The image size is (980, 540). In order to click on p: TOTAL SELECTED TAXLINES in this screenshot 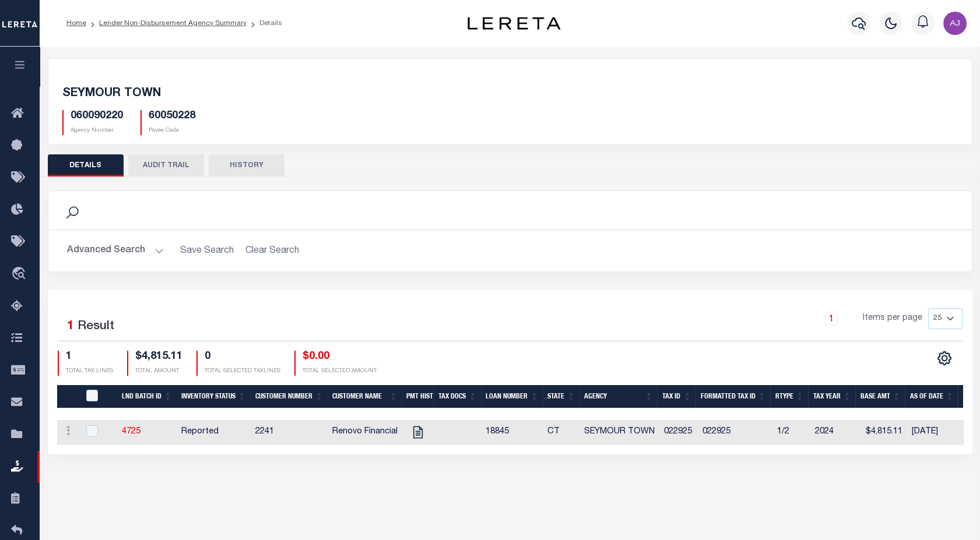, I will do `click(242, 371)`.